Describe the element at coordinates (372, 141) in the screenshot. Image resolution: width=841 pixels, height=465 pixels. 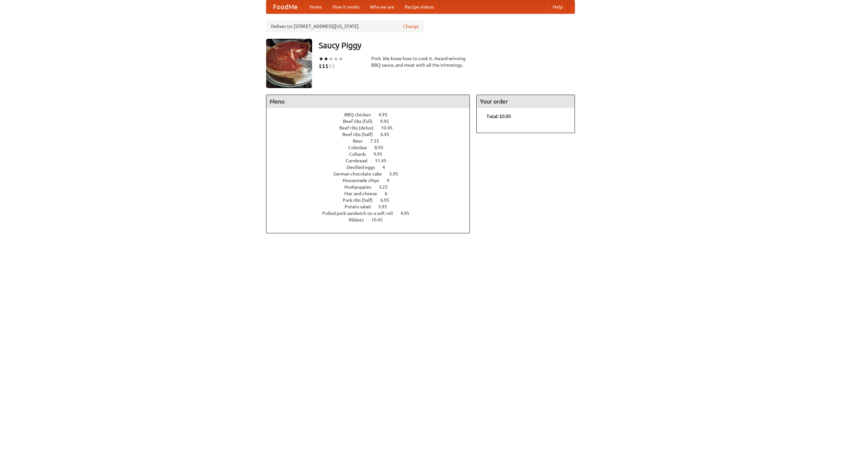
I see `a: Beer 7.55` at that location.